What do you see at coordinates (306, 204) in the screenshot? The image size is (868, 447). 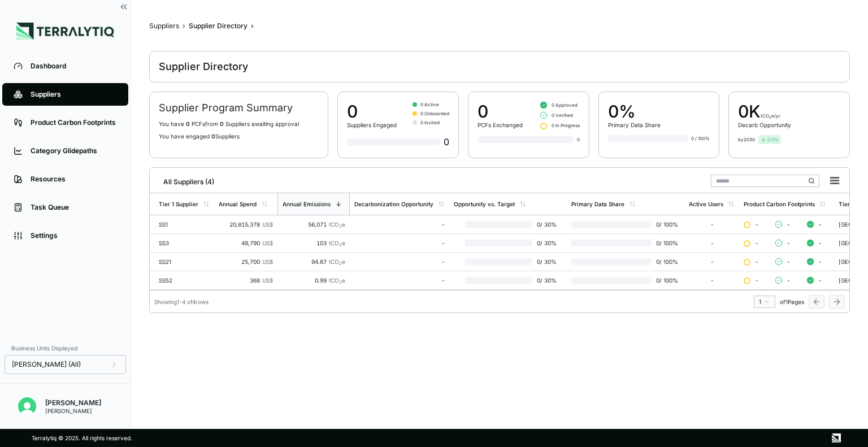 I see `div: Annual Emissions` at bounding box center [306, 204].